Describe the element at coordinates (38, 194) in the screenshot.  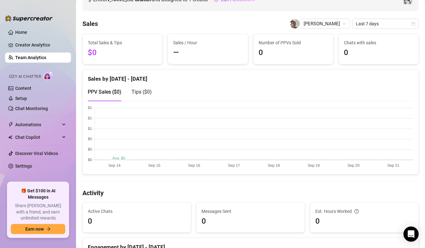
I see `span: 🎁 Get $100 in AI Messages` at that location.